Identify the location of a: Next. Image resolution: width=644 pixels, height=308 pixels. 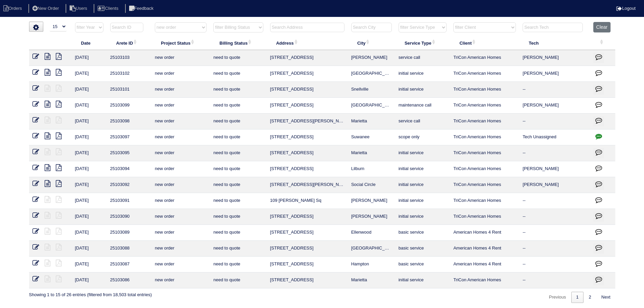
(606, 297).